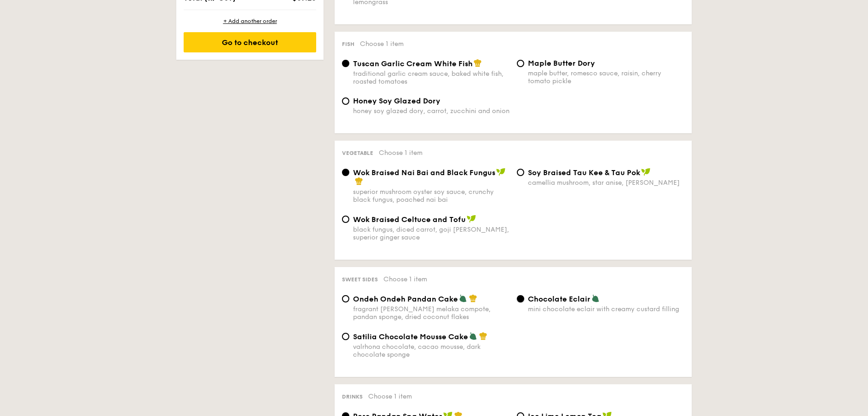  Describe the element at coordinates (346, 336) in the screenshot. I see `input: Satilia Chocolate Mousse Cakevalrhona chocolate, cacao mousse, dark chocolate sponge` at that location.